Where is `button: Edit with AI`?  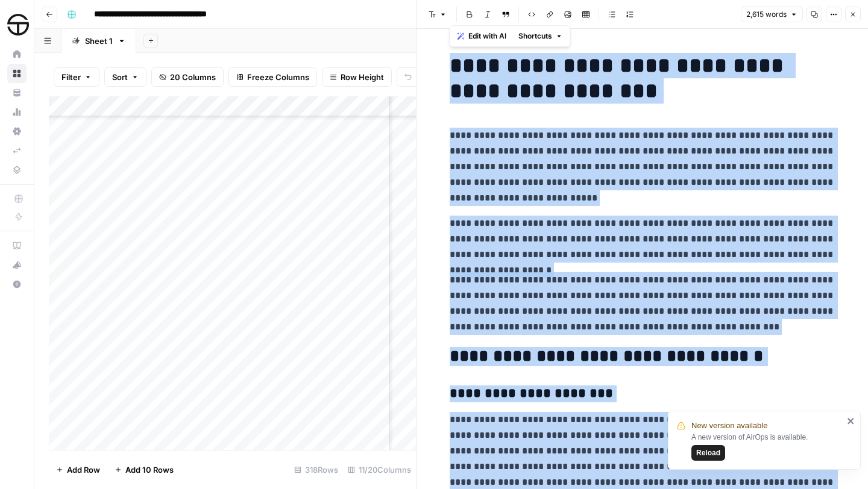 button: Edit with AI is located at coordinates (481, 36).